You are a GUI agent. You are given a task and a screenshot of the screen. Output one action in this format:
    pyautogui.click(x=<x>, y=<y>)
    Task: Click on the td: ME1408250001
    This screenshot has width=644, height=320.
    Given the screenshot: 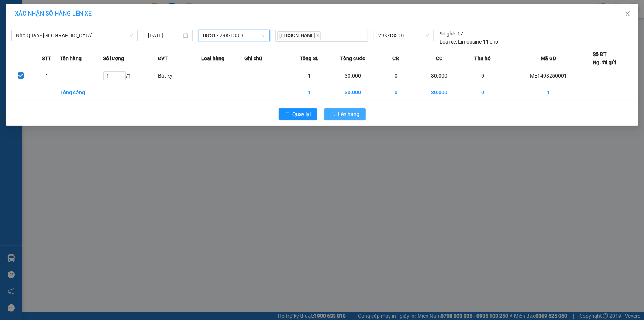 What is the action you would take?
    pyautogui.click(x=549, y=76)
    